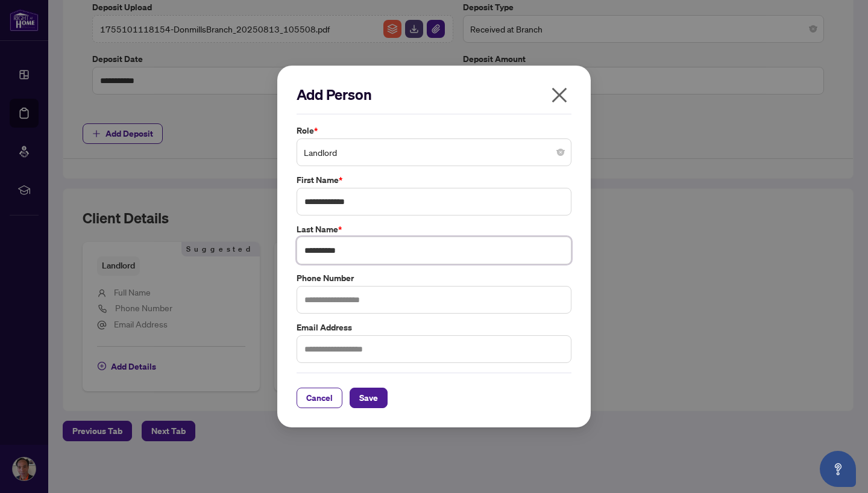 This screenshot has width=868, height=493. I want to click on span: Save, so click(369, 398).